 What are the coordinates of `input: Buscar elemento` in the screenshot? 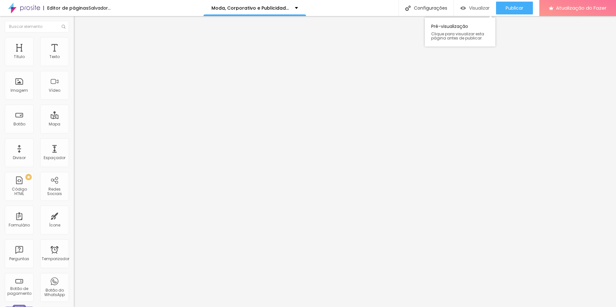 It's located at (37, 27).